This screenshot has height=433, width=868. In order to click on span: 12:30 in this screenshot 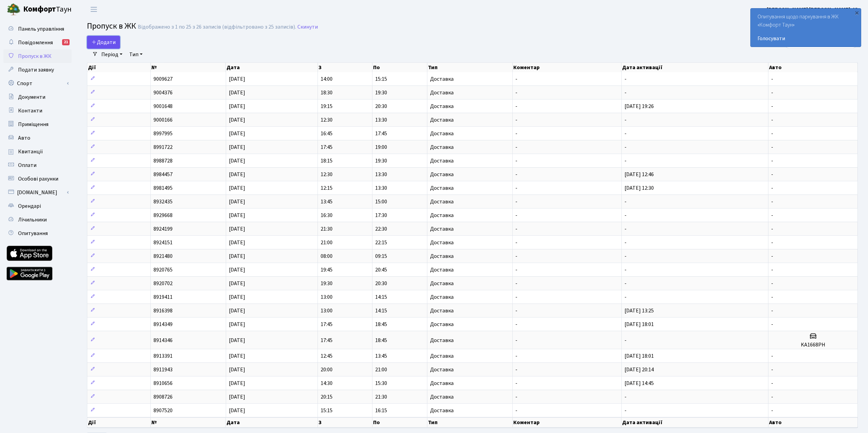, I will do `click(326, 120)`.